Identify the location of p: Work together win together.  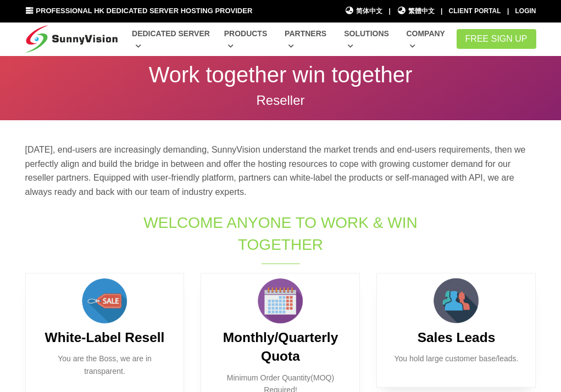
(280, 74).